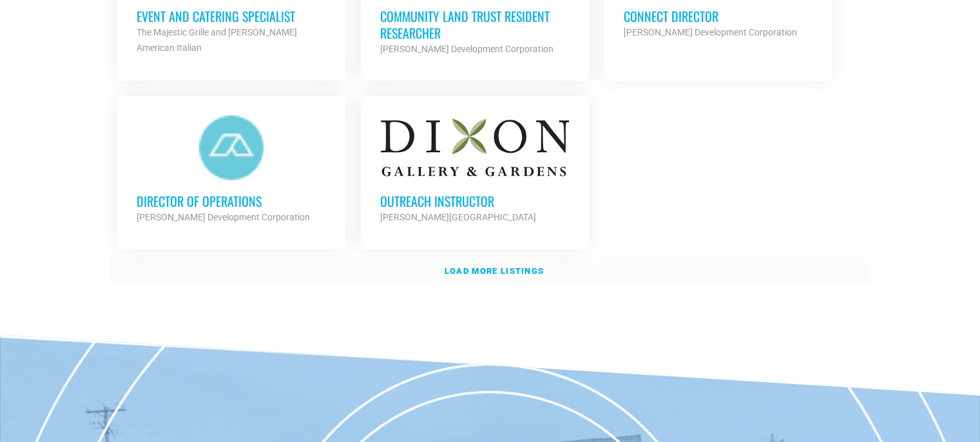 Image resolution: width=980 pixels, height=442 pixels. Describe the element at coordinates (490, 271) in the screenshot. I see `a: Load more listings` at that location.